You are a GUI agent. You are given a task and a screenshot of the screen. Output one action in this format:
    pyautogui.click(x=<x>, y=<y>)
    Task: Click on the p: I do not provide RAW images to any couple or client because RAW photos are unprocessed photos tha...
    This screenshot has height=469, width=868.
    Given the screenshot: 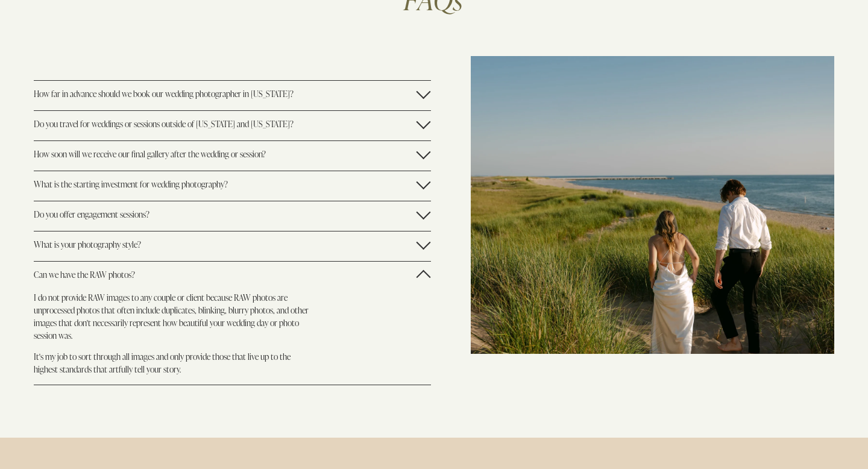 What is the action you would take?
    pyautogui.click(x=173, y=316)
    